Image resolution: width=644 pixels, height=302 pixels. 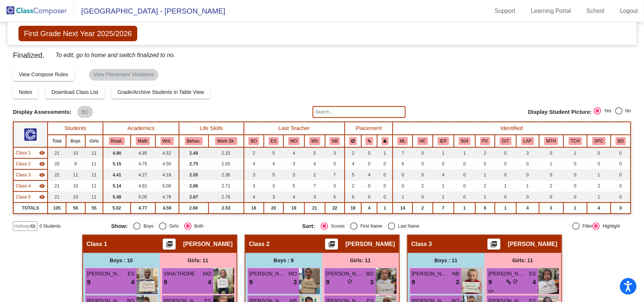 What do you see at coordinates (226, 186) in the screenshot?
I see `td: 2.71` at bounding box center [226, 186].